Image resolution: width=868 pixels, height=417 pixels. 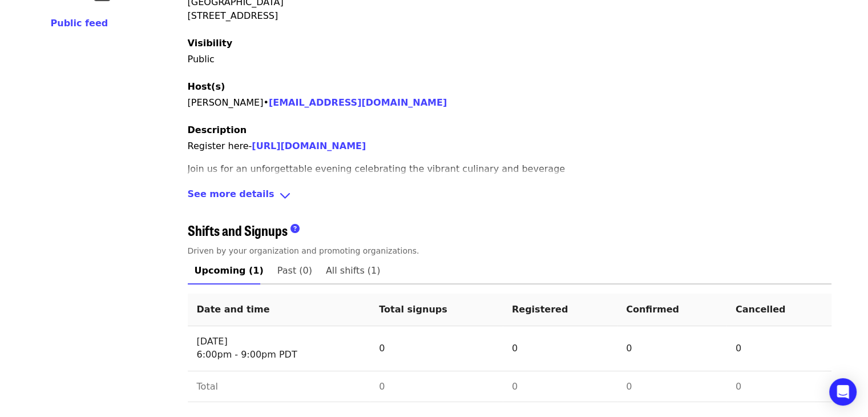 What do you see at coordinates (510, 195) in the screenshot?
I see `div: See more detailsangle-down icon` at bounding box center [510, 195].